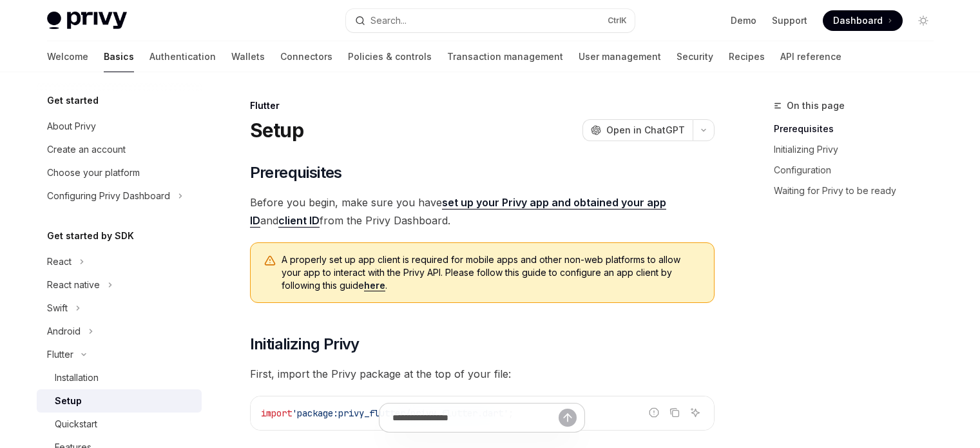 The height and width of the screenshot is (448, 980). I want to click on span: A properly set up app client is required for mobile apps and other non-web platforms to allow you..., so click(491, 273).